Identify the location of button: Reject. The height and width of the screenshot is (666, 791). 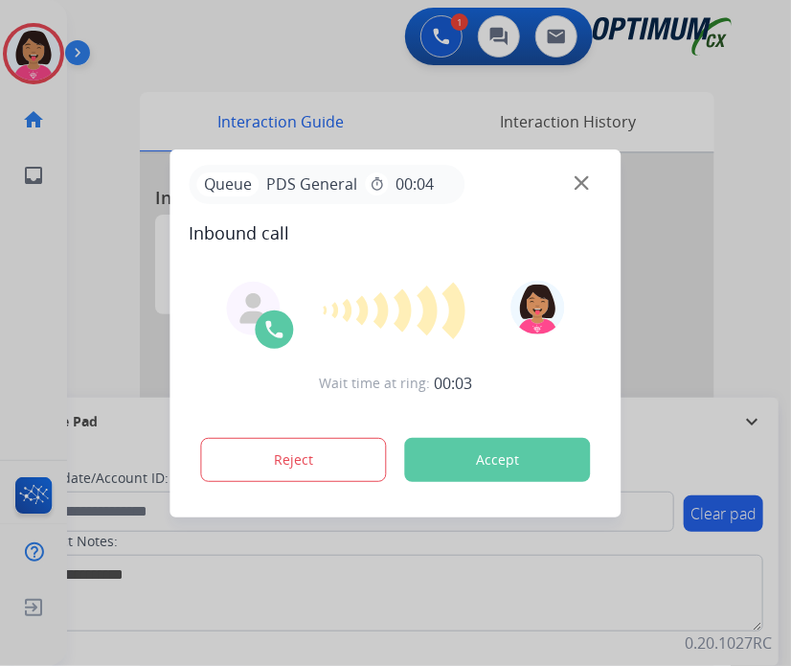
(294, 460).